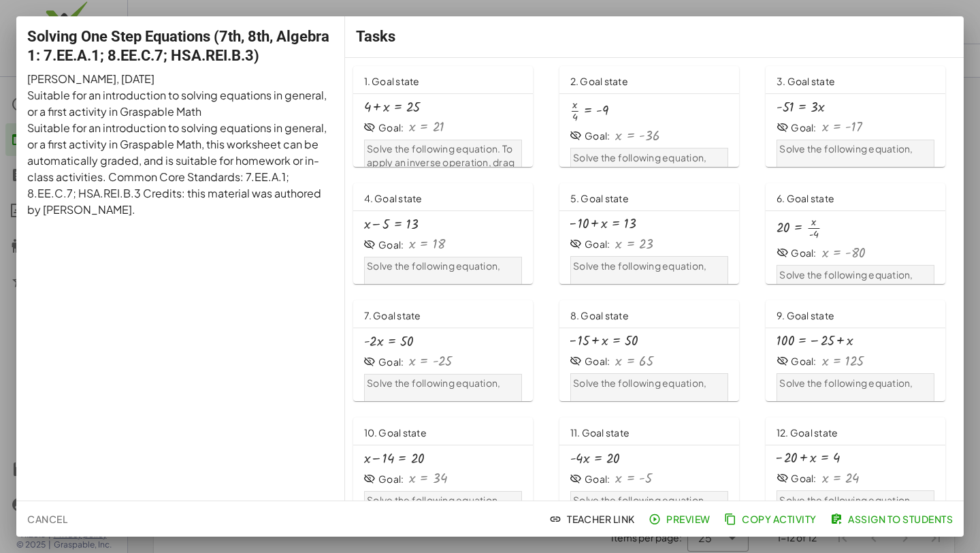  What do you see at coordinates (805, 198) in the screenshot?
I see `span: 6. Goal state` at bounding box center [805, 198].